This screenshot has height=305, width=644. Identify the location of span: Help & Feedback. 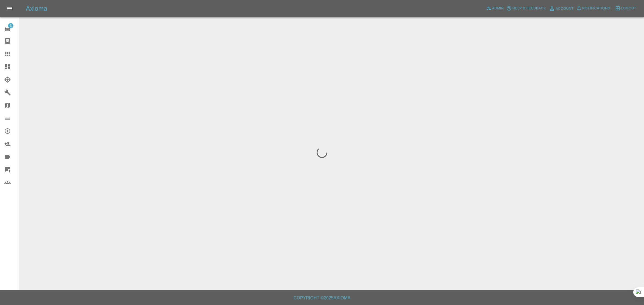
(529, 8).